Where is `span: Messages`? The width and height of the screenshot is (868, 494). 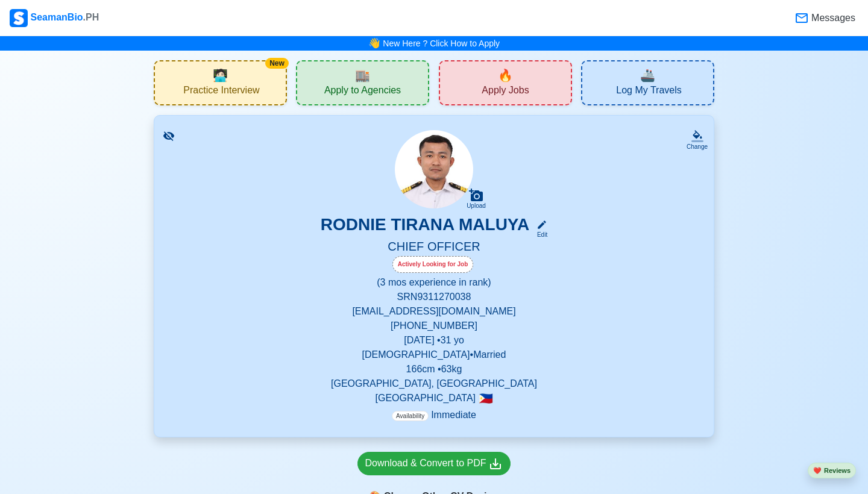 span: Messages is located at coordinates (832, 18).